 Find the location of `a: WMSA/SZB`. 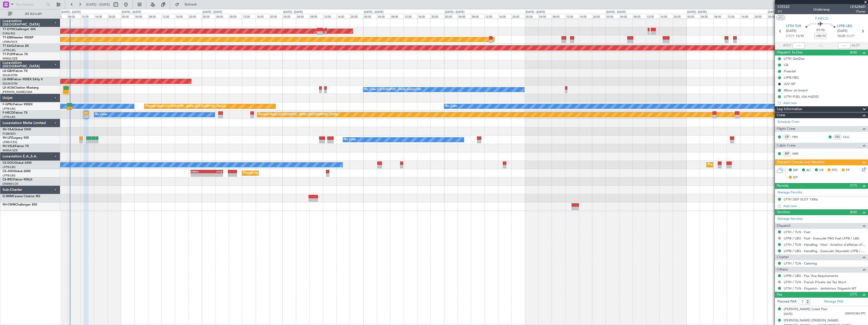

a: WMSA/SZB is located at coordinates (10, 150).